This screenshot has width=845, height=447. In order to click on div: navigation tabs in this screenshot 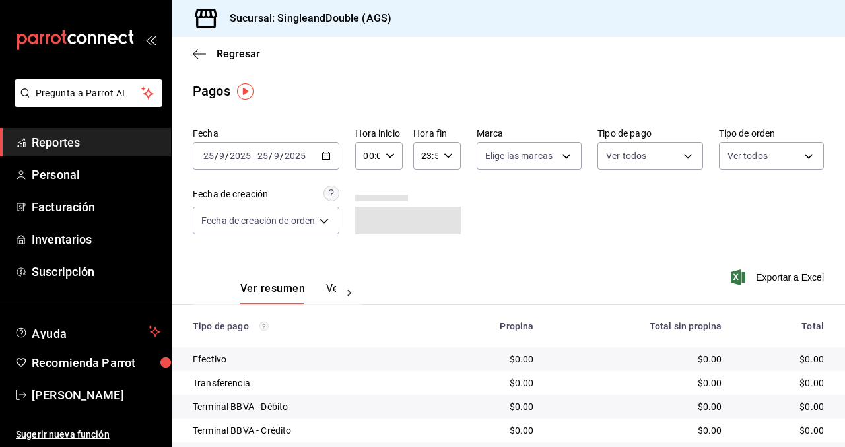, I will do `click(288, 293)`.